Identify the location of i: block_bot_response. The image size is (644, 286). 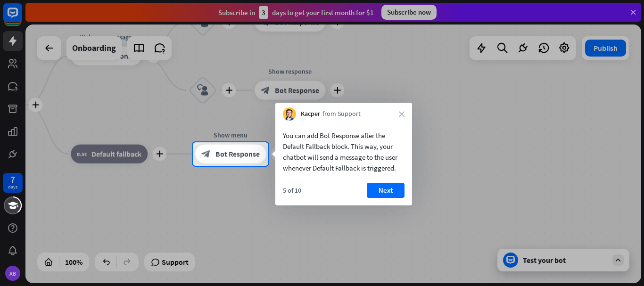
(206, 154).